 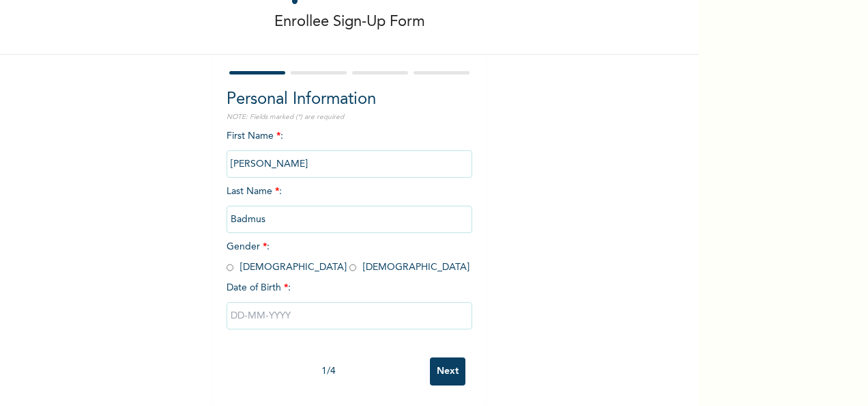 I want to click on h2: Personal Information, so click(x=350, y=99).